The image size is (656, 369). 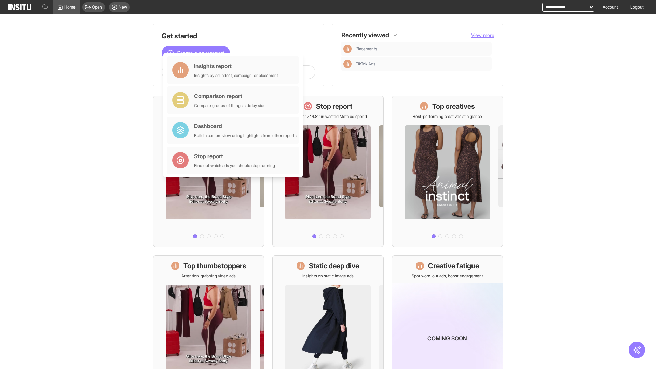 What do you see at coordinates (123, 7) in the screenshot?
I see `span: New` at bounding box center [123, 7].